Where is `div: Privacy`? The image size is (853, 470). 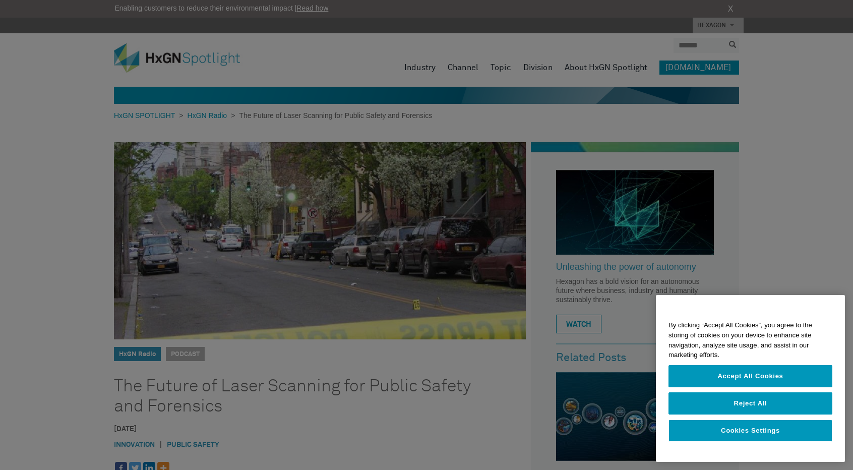 div: Privacy is located at coordinates (750, 378).